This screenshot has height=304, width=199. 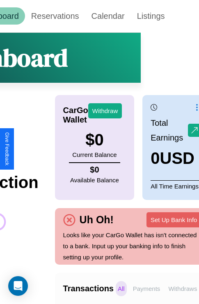 I want to click on button: Withdraw, so click(x=105, y=111).